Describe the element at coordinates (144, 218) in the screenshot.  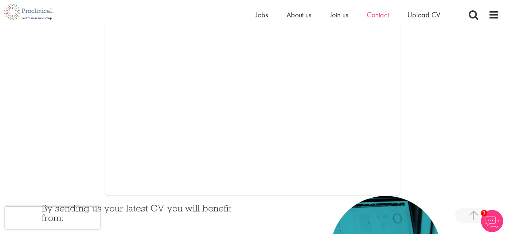
I see `h3: By sending us your latest CV you will benefit from:` at that location.